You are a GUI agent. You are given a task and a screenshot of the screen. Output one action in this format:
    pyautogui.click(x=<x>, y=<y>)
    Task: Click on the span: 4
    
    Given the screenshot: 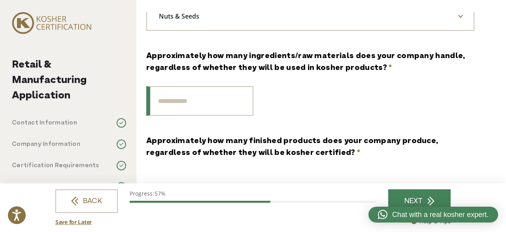 What is the action you would take?
    pyautogui.click(x=121, y=187)
    